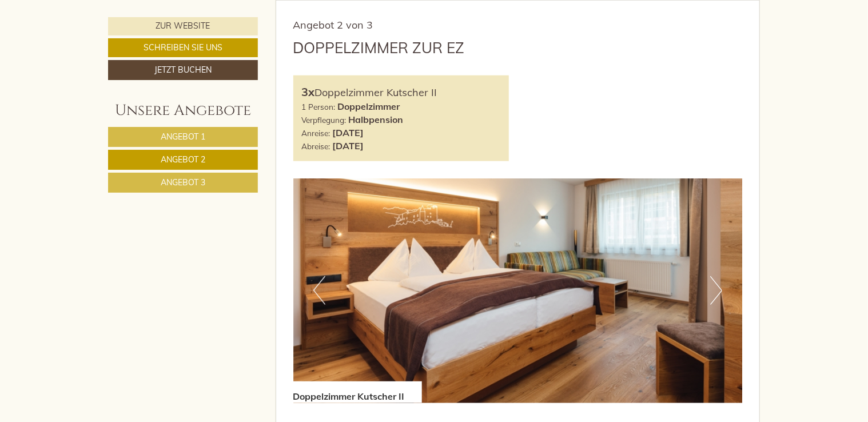 Image resolution: width=868 pixels, height=422 pixels. I want to click on img: image, so click(518, 291).